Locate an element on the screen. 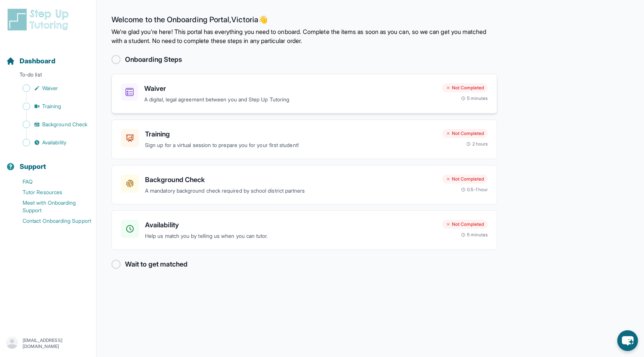 Image resolution: width=644 pixels, height=357 pixels. h3: Background Check is located at coordinates (290, 180).